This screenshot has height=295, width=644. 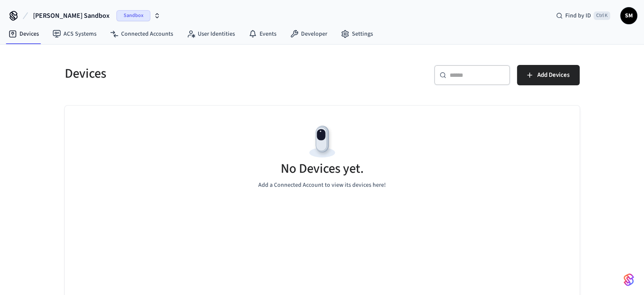 I want to click on a: User Identities, so click(x=211, y=34).